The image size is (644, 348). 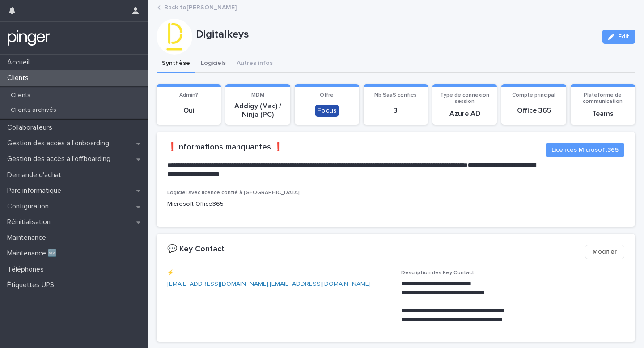 What do you see at coordinates (258, 95) in the screenshot?
I see `span: MDM` at bounding box center [258, 95].